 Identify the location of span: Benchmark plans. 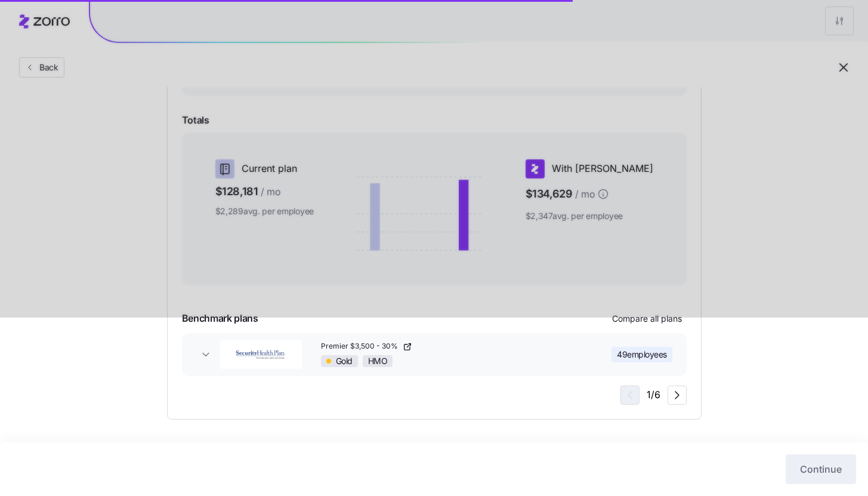
(220, 318).